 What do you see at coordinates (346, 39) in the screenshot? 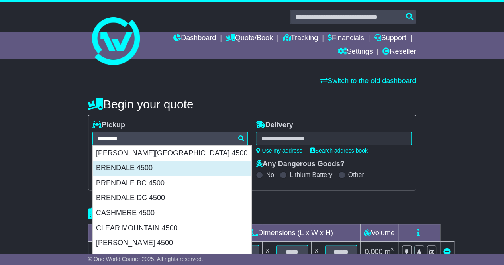
I see `a: Financials` at bounding box center [346, 39].